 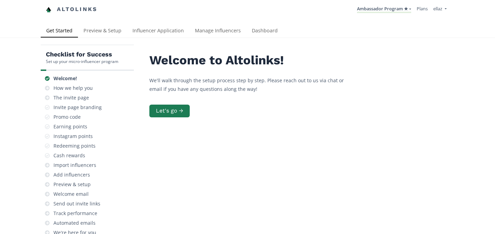 I want to click on div: The invite page, so click(x=71, y=98).